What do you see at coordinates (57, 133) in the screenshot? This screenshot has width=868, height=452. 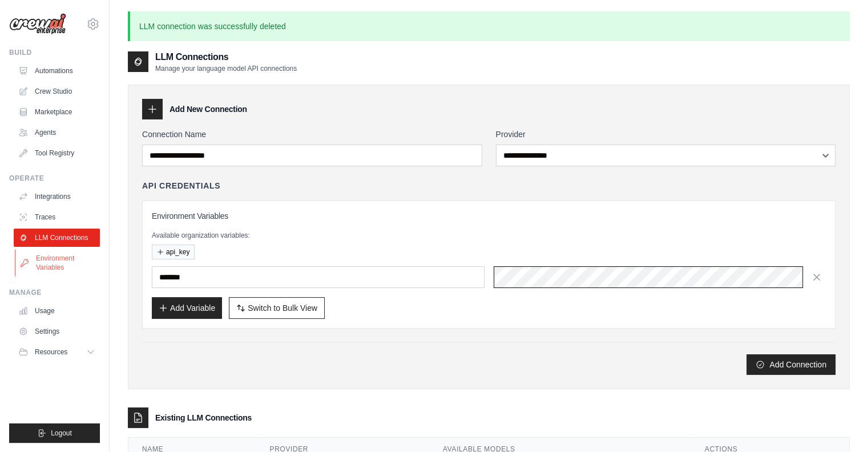 I see `a: Agents` at bounding box center [57, 133].